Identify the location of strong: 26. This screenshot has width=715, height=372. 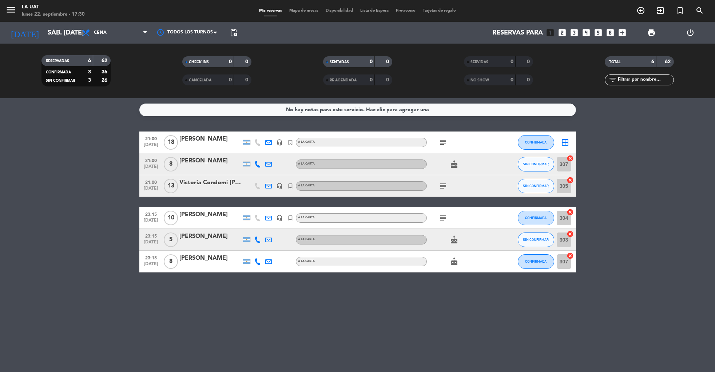
(105, 80).